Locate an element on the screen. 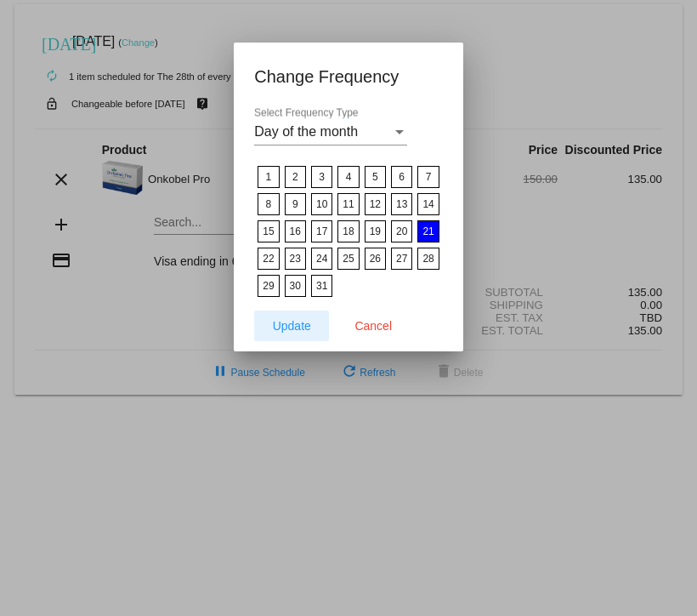 This screenshot has width=697, height=616. label: 13 is located at coordinates (402, 204).